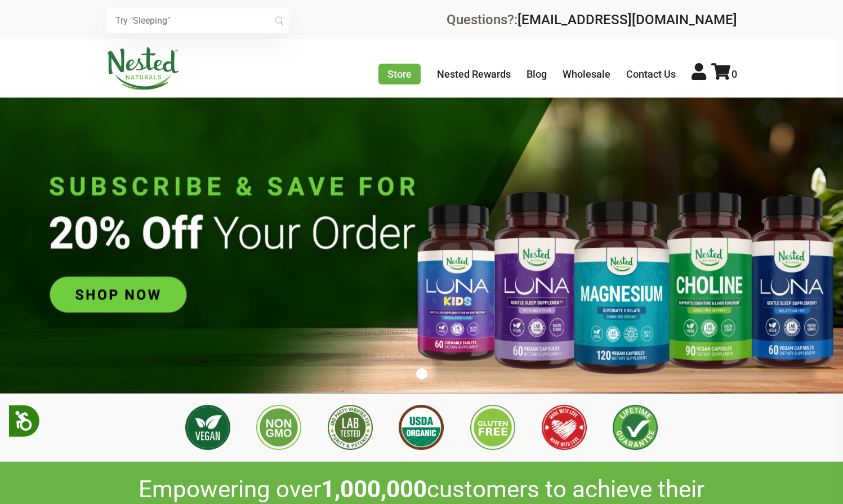 The width and height of the screenshot is (843, 504). Describe the element at coordinates (279, 427) in the screenshot. I see `img: Non GMO` at that location.